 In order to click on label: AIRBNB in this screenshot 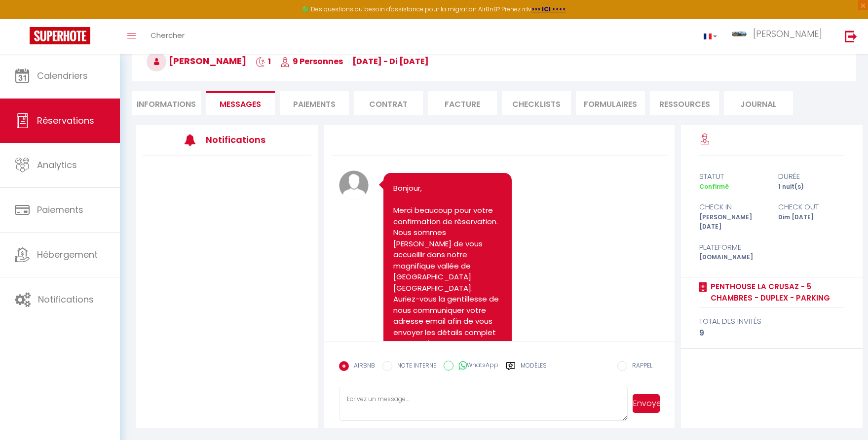, I will do `click(362, 367)`.